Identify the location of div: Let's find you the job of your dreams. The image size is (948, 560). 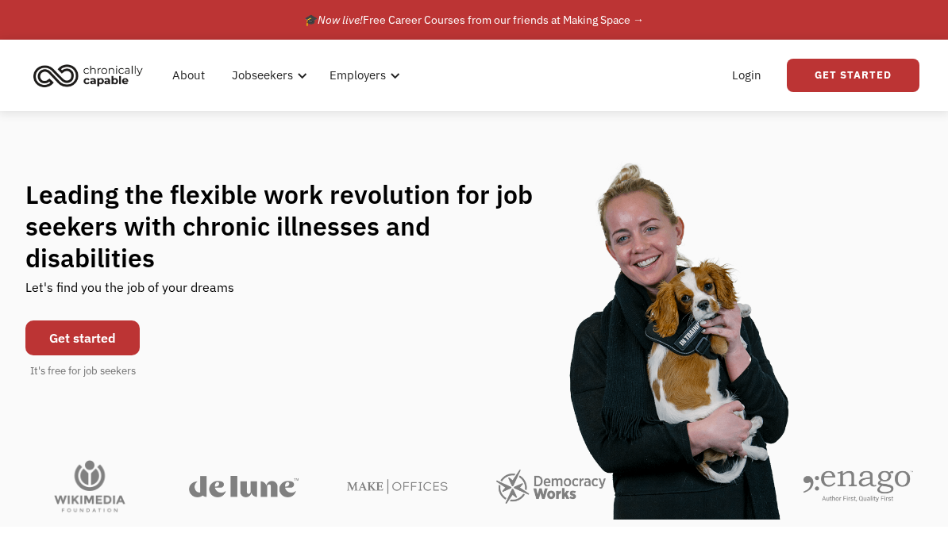
(129, 293).